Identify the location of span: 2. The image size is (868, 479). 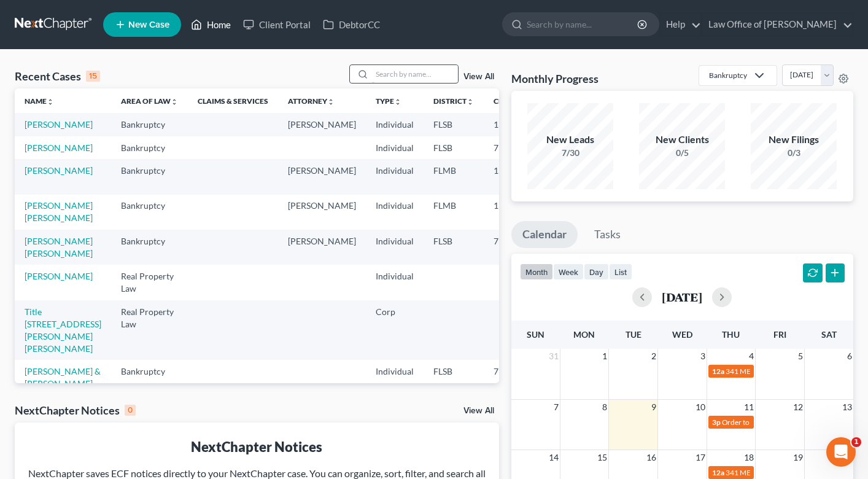
(653, 356).